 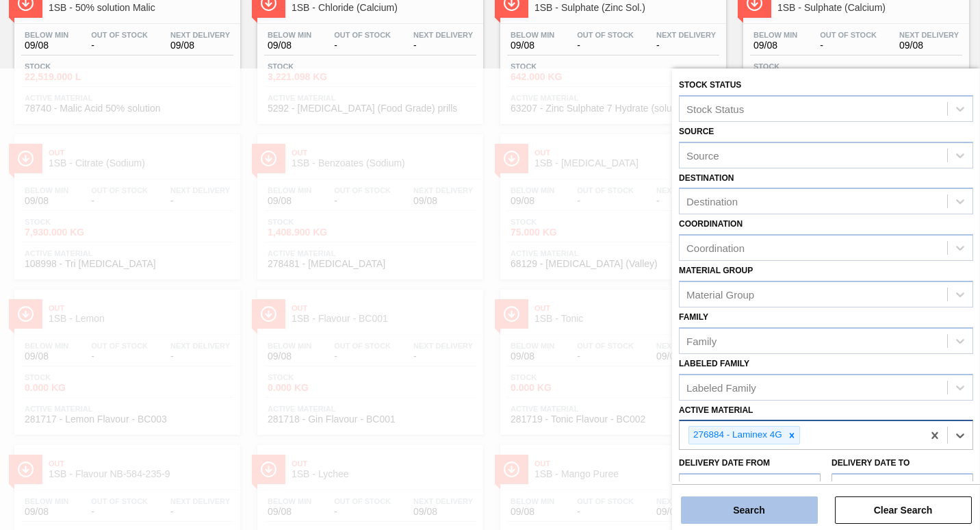 What do you see at coordinates (736, 434) in the screenshot?
I see `div: 276884 - Laminex 4G` at bounding box center [736, 434].